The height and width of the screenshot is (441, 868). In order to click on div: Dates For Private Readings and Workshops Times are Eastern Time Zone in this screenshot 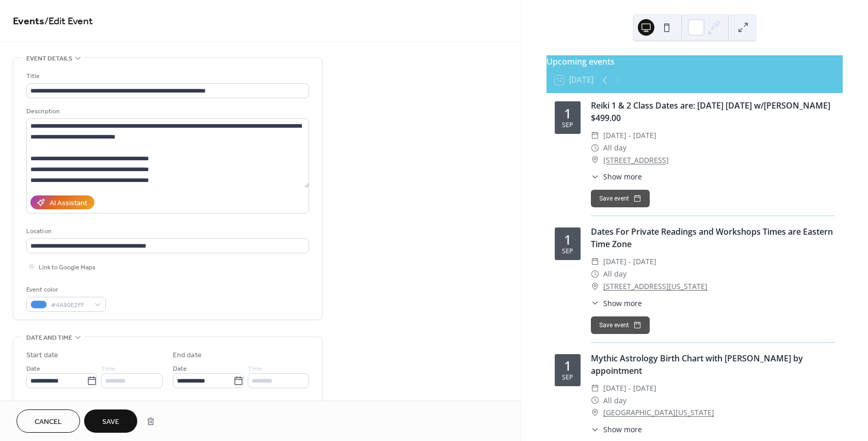, I will do `click(713, 238)`.